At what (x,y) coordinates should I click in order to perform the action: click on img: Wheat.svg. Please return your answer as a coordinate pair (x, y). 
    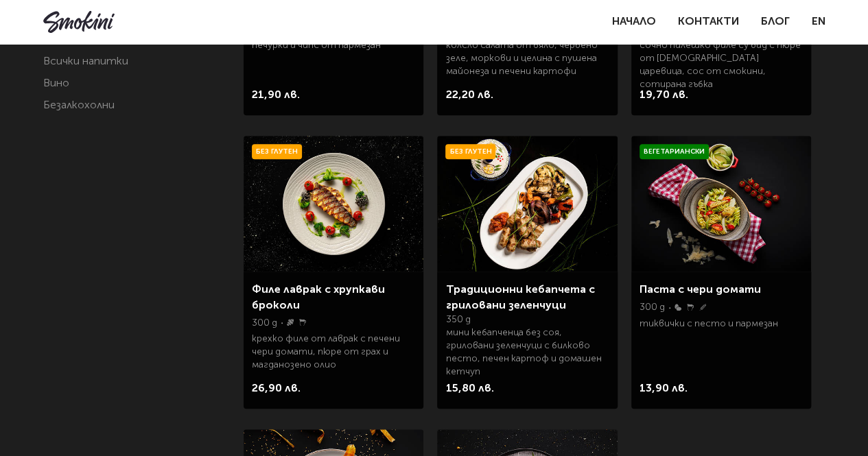
    Looking at the image, I should click on (703, 307).